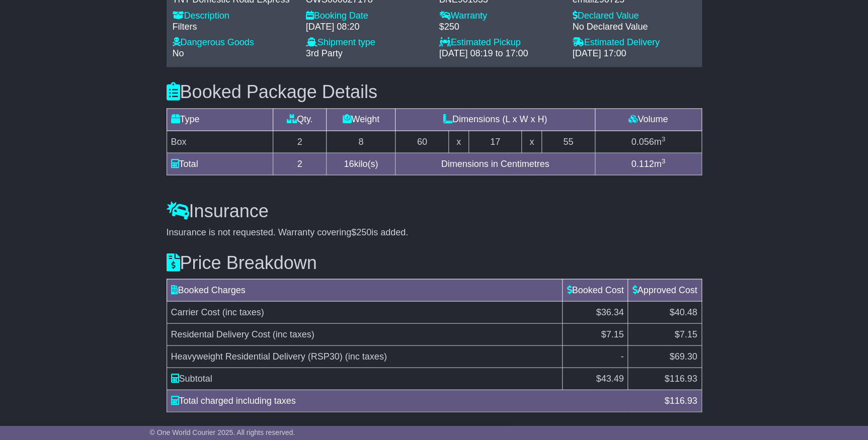 The image size is (868, 440). Describe the element at coordinates (664, 289) in the screenshot. I see `td: Approved Cost` at that location.